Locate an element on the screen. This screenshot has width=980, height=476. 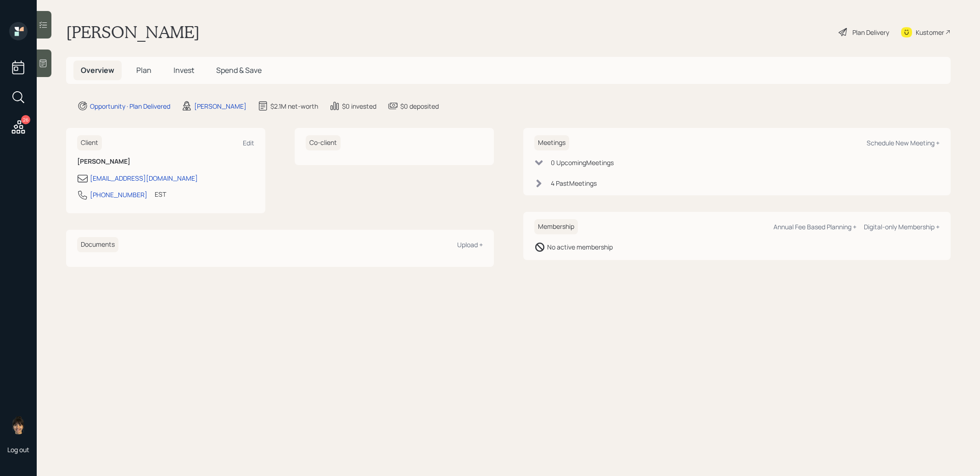
img: treva-nostdahl-headshot.png is located at coordinates (18, 425).